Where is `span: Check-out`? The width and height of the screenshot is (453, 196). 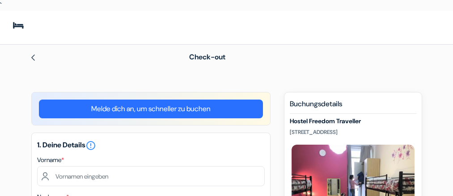 span: Check-out is located at coordinates (207, 57).